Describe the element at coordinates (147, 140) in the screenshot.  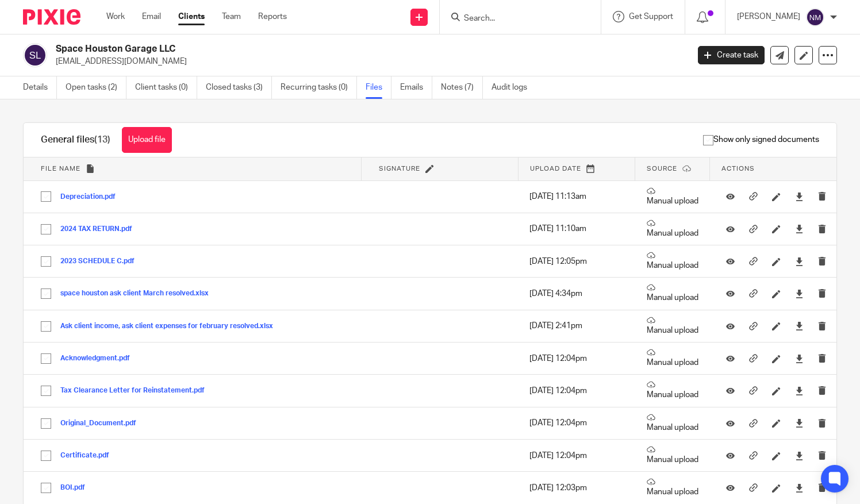
I see `button: Upload file` at that location.